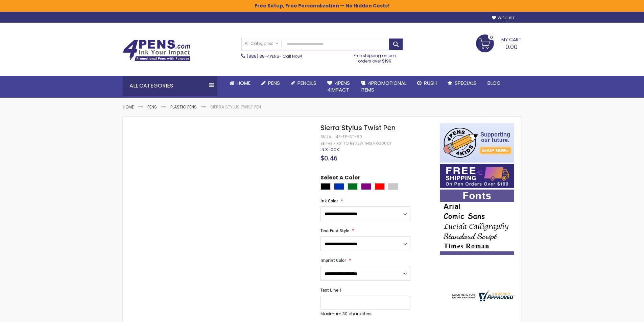 This screenshot has width=644, height=322. What do you see at coordinates (477, 143) in the screenshot?
I see `img: 4pens 4 kids` at bounding box center [477, 143].